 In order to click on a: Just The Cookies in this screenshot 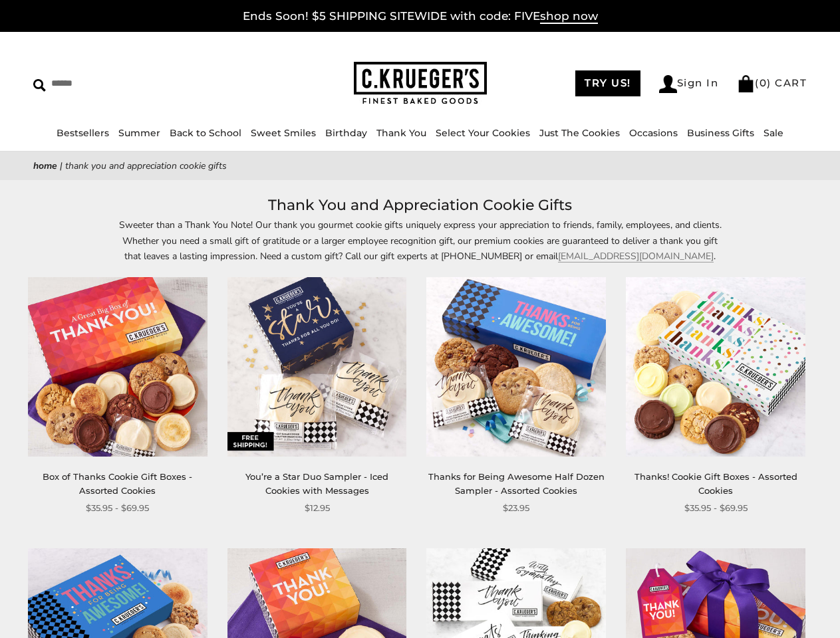, I will do `click(579, 133)`.